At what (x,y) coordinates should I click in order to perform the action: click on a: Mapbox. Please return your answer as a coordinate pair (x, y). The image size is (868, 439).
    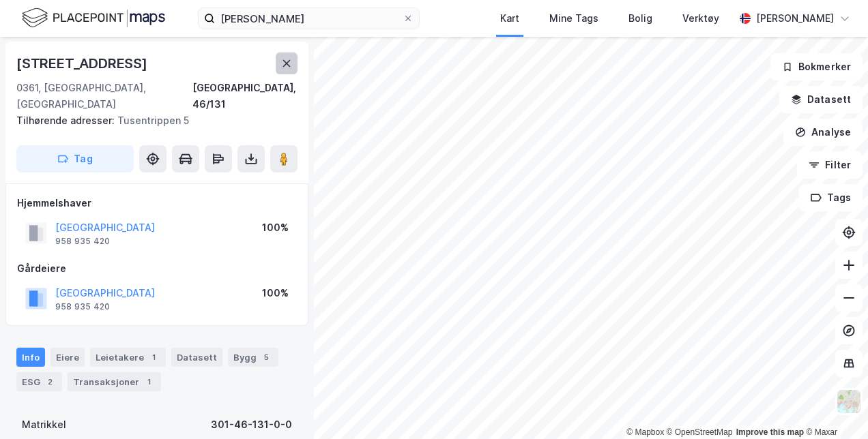
    Looking at the image, I should click on (645, 433).